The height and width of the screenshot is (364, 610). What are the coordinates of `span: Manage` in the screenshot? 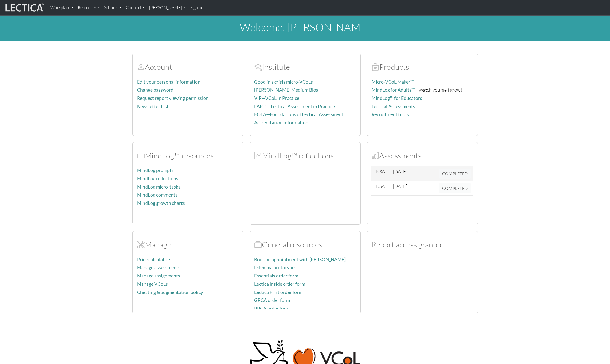 It's located at (141, 244).